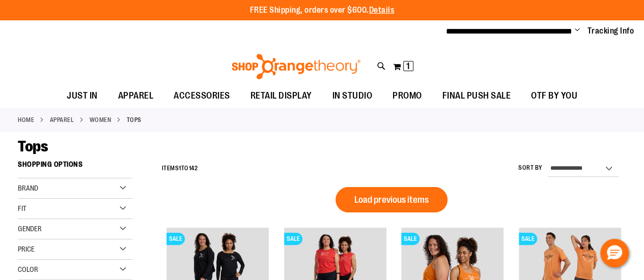 This screenshot has width=644, height=280. Describe the element at coordinates (202, 96) in the screenshot. I see `a: ACCESSORIES` at that location.